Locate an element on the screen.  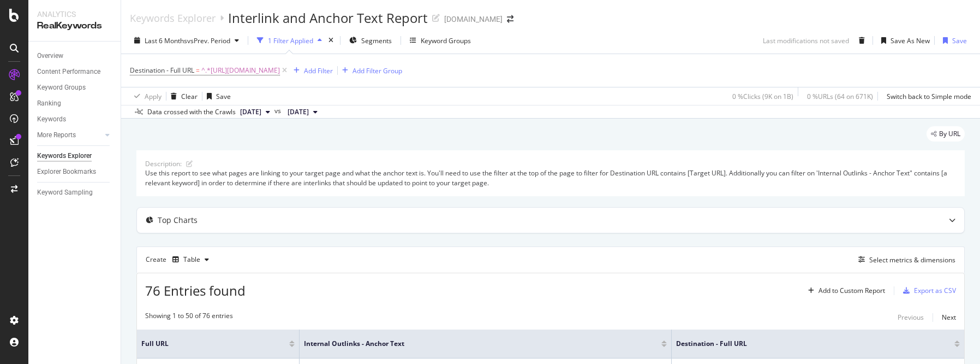
button: Previous is located at coordinates (911, 317).